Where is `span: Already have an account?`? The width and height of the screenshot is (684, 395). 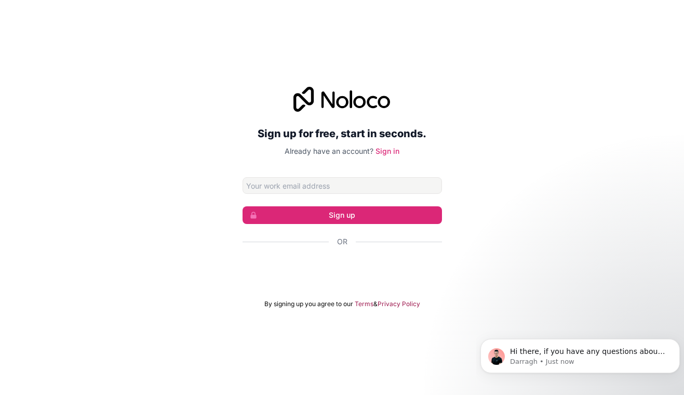
span: Already have an account? is located at coordinates (329, 151).